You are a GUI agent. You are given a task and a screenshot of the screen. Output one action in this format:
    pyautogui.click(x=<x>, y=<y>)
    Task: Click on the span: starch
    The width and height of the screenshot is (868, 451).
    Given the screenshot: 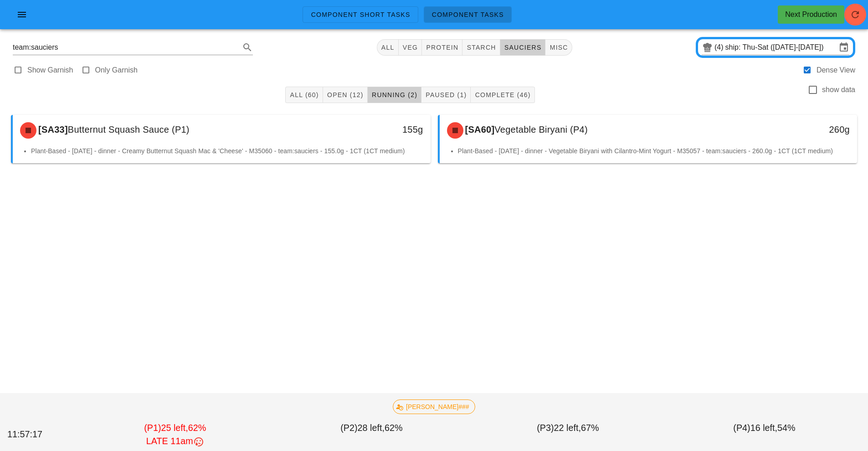 What is the action you would take?
    pyautogui.click(x=481, y=48)
    